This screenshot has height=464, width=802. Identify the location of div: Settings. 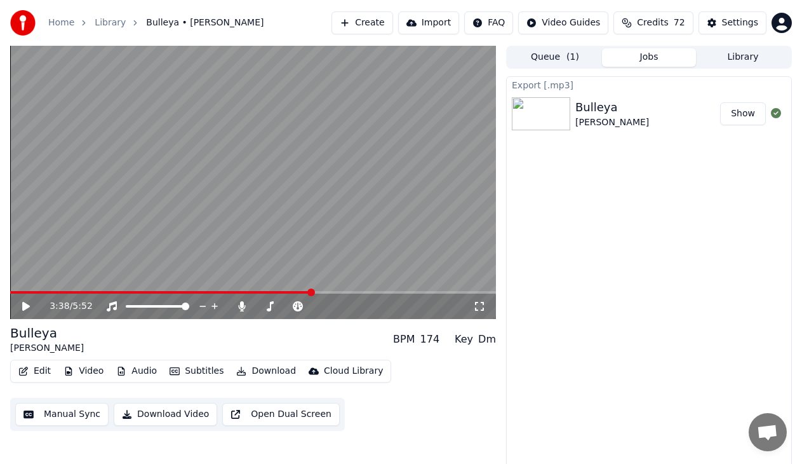
(740, 23).